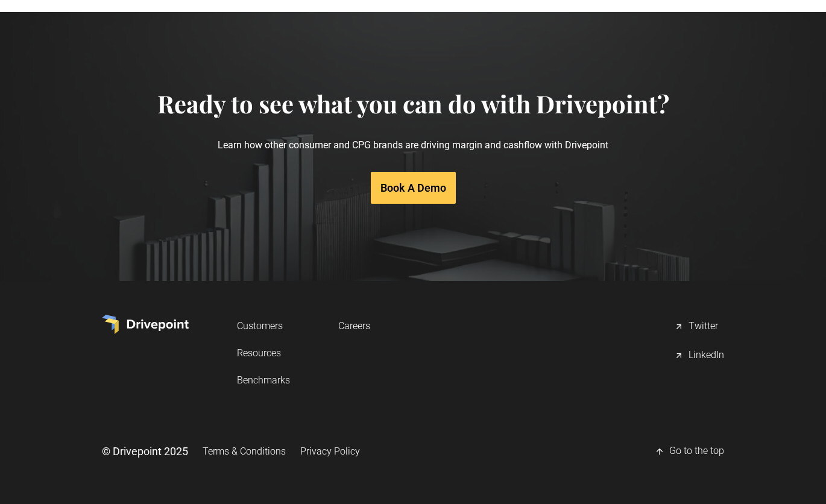 Image resolution: width=826 pixels, height=504 pixels. I want to click on a: Careers, so click(354, 325).